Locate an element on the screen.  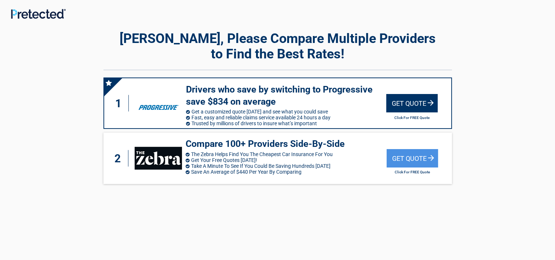
img: Main Logo is located at coordinates (38, 14).